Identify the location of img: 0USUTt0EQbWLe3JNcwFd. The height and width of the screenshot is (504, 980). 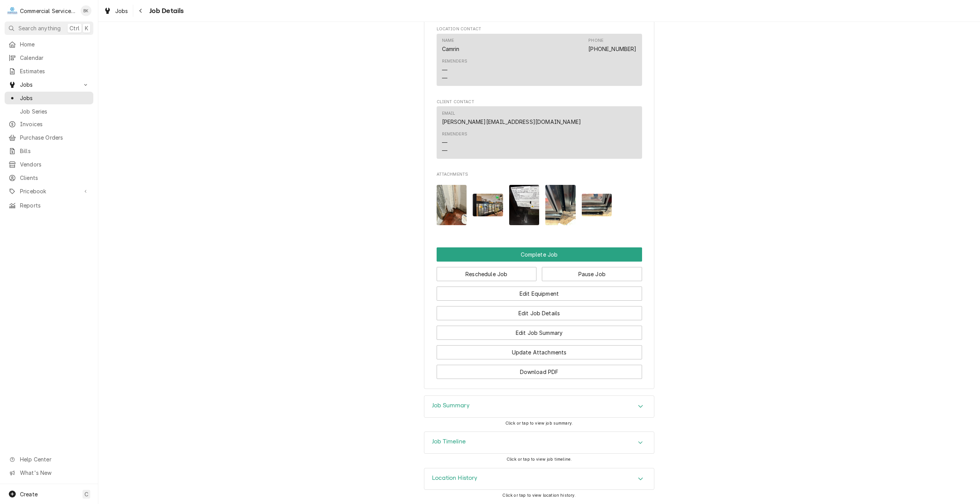
(452, 205).